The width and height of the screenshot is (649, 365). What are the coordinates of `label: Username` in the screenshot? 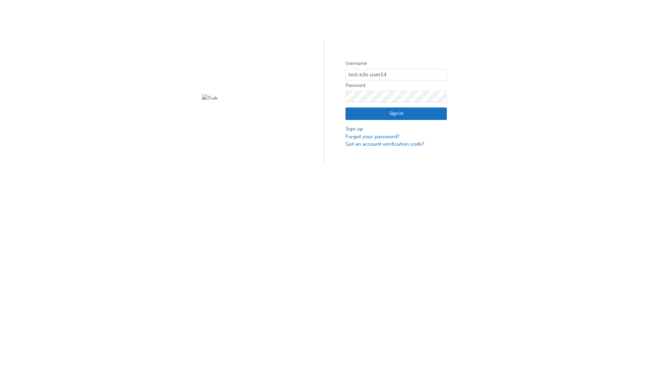 It's located at (396, 64).